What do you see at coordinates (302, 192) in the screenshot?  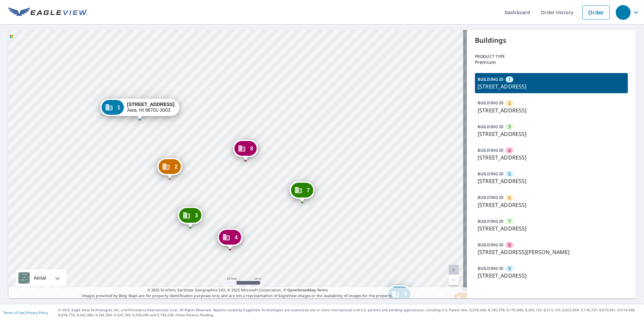 I see `div: Dropped pin, building 7, Commercial property, 99-120 Inea Pl Aiea, HI 96701` at bounding box center [302, 192].